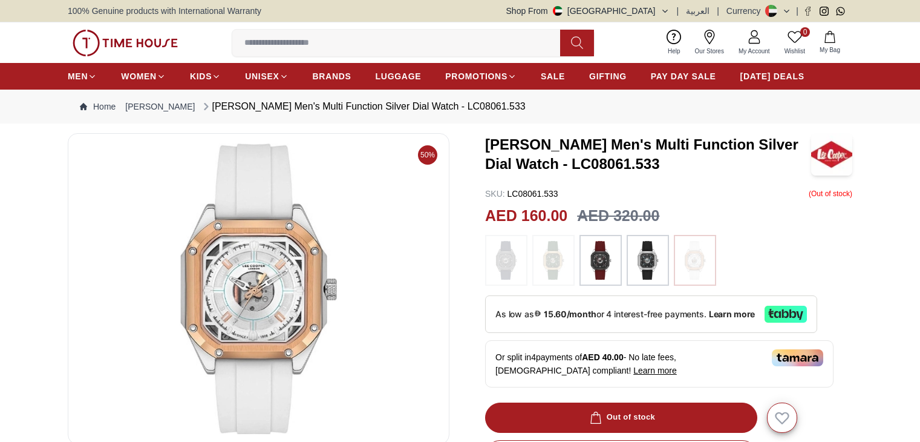 The image size is (920, 442). Describe the element at coordinates (797, 357) in the screenshot. I see `img: Tamara` at that location.